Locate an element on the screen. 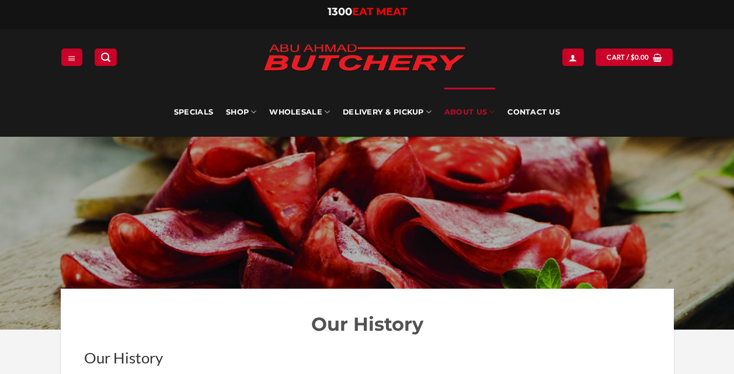 This screenshot has height=374, width=734. a: Specials is located at coordinates (193, 112).